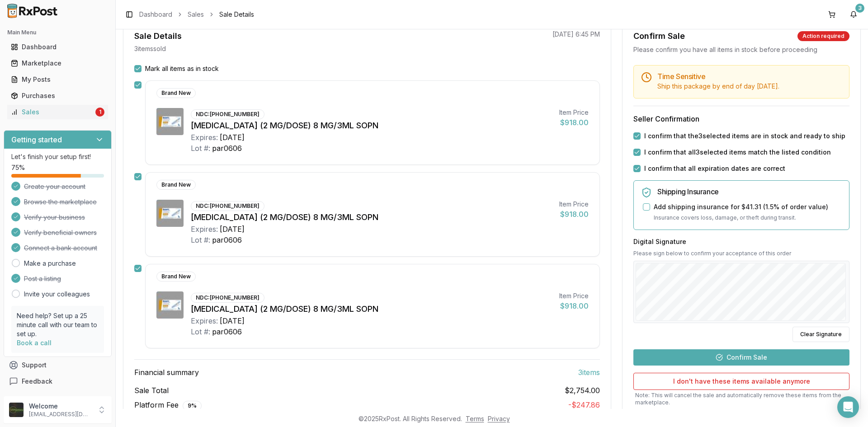  Describe the element at coordinates (741, 399) in the screenshot. I see `p: Note: This will cancel the sale and automatically remove these items from the marketplace.` at that location.